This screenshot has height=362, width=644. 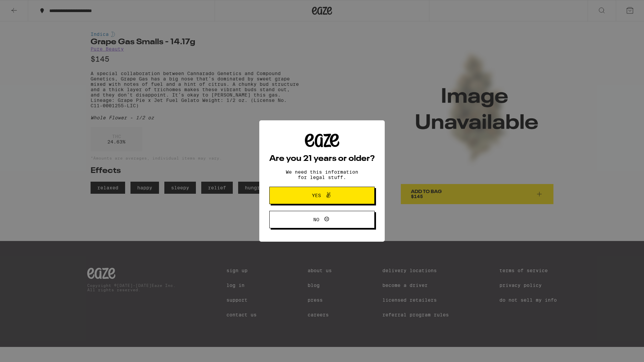 What do you see at coordinates (322, 196) in the screenshot?
I see `button: Yes` at bounding box center [322, 196].